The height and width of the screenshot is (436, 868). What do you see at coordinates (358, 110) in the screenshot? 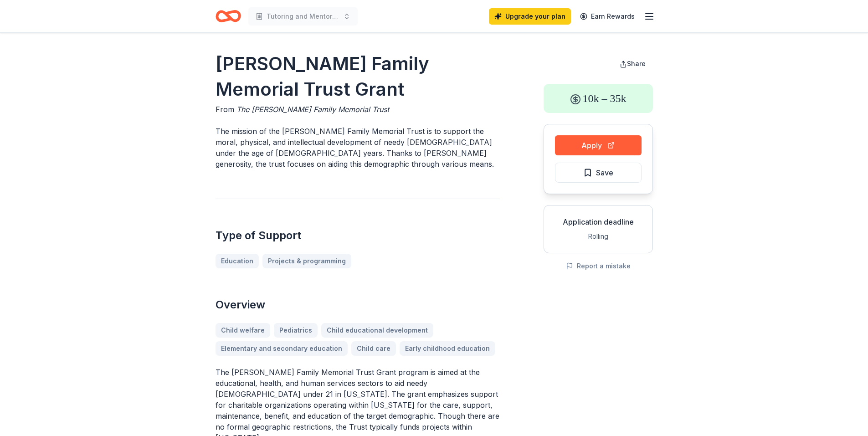
I see `div: From` at bounding box center [358, 110].